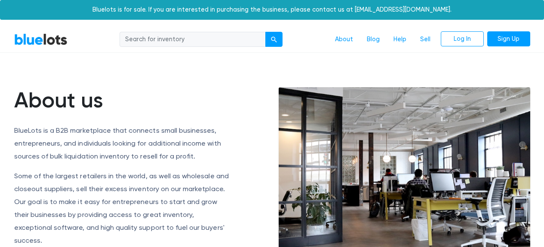 The image size is (544, 247). I want to click on a: Log In, so click(462, 39).